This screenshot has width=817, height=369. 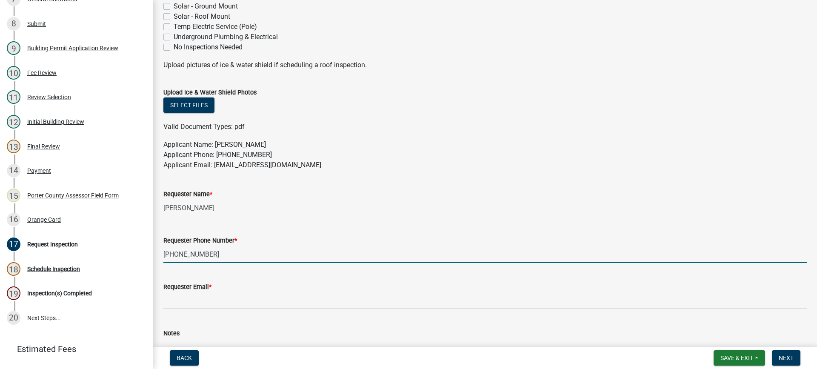 What do you see at coordinates (14, 244) in the screenshot?
I see `div: 17` at bounding box center [14, 244].